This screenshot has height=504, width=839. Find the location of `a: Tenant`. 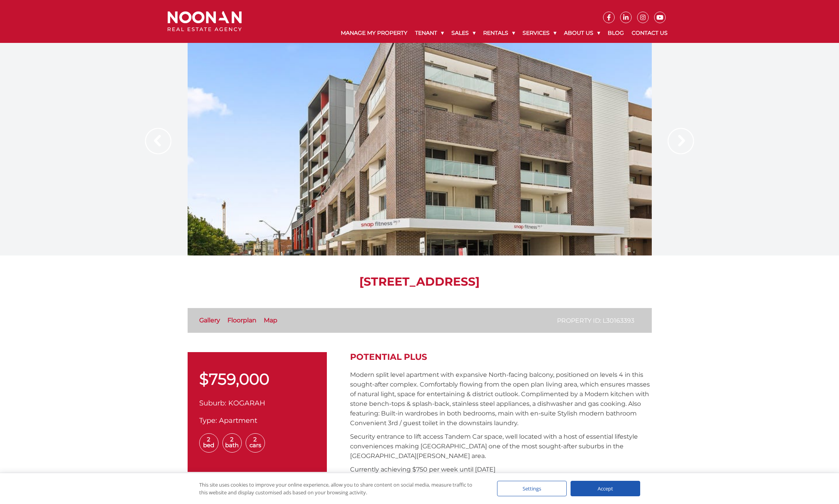

a: Tenant is located at coordinates (430, 33).